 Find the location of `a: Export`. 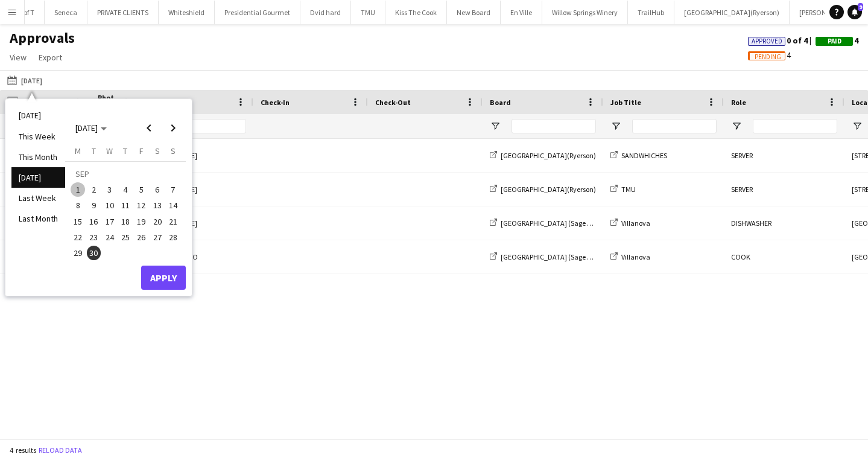

a: Export is located at coordinates (50, 57).